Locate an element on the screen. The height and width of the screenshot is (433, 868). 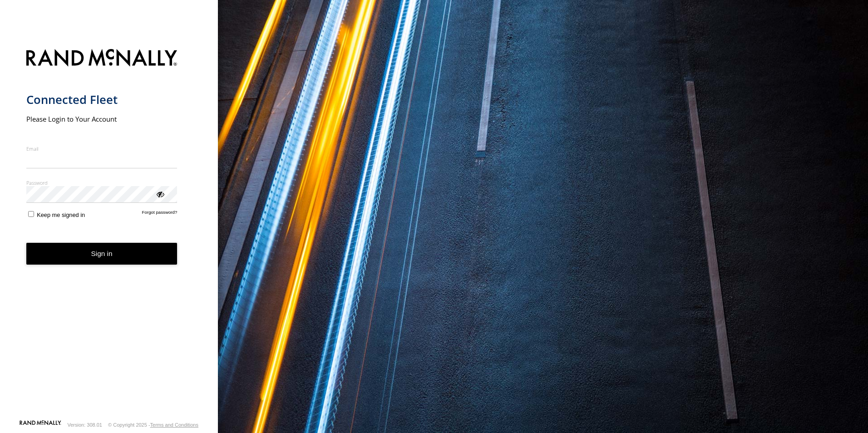
label: Email is located at coordinates (102, 148).